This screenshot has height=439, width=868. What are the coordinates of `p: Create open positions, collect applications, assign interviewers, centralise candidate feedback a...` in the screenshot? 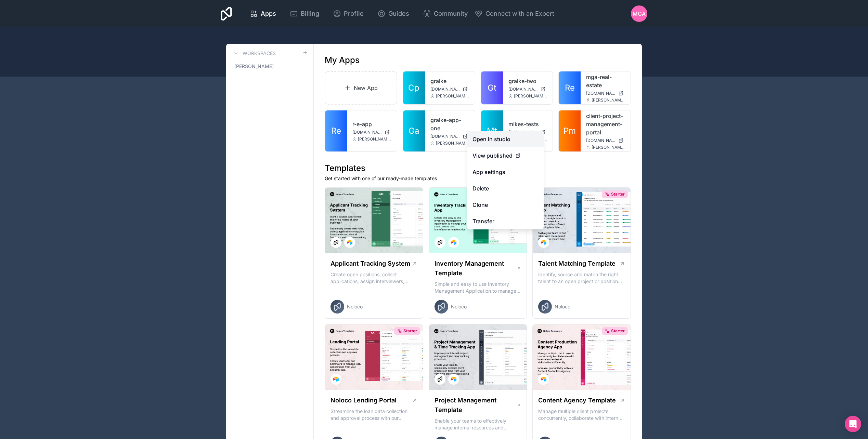 It's located at (374, 278).